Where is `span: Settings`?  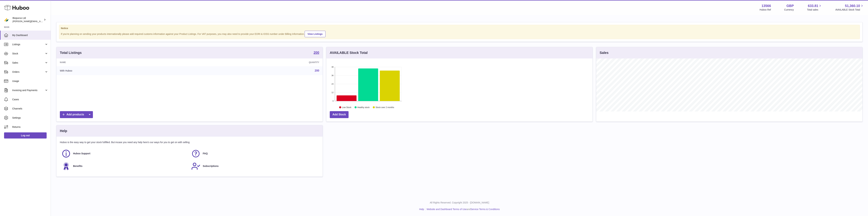
span: Settings is located at coordinates (30, 118).